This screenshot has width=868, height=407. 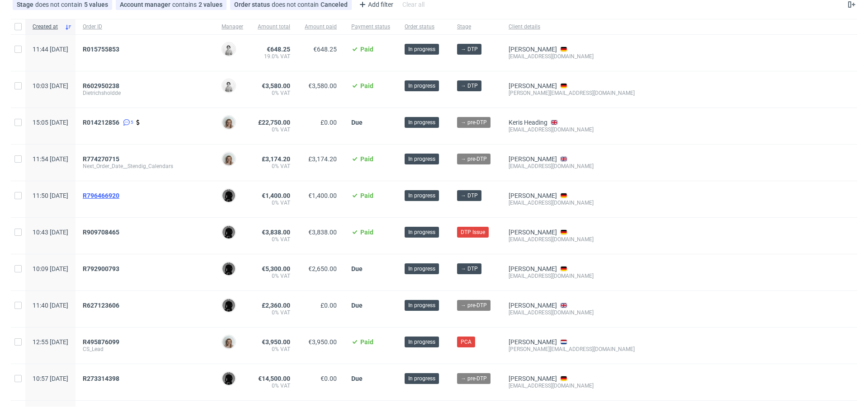 I want to click on span: Dietrichsholdde, so click(x=145, y=93).